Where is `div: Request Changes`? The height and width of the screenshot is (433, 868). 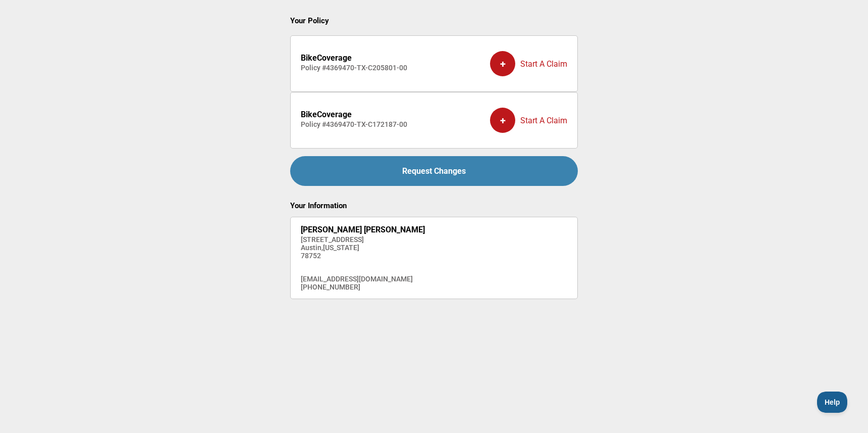 div: Request Changes is located at coordinates (434, 170).